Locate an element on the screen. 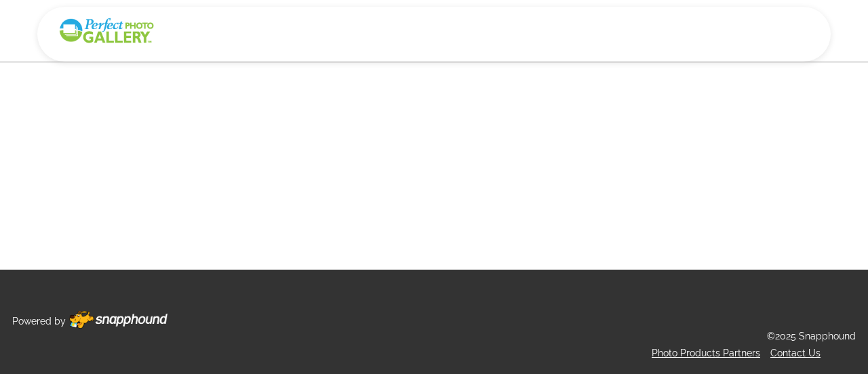 The image size is (868, 374). p: ©2025 Snapphound is located at coordinates (811, 336).